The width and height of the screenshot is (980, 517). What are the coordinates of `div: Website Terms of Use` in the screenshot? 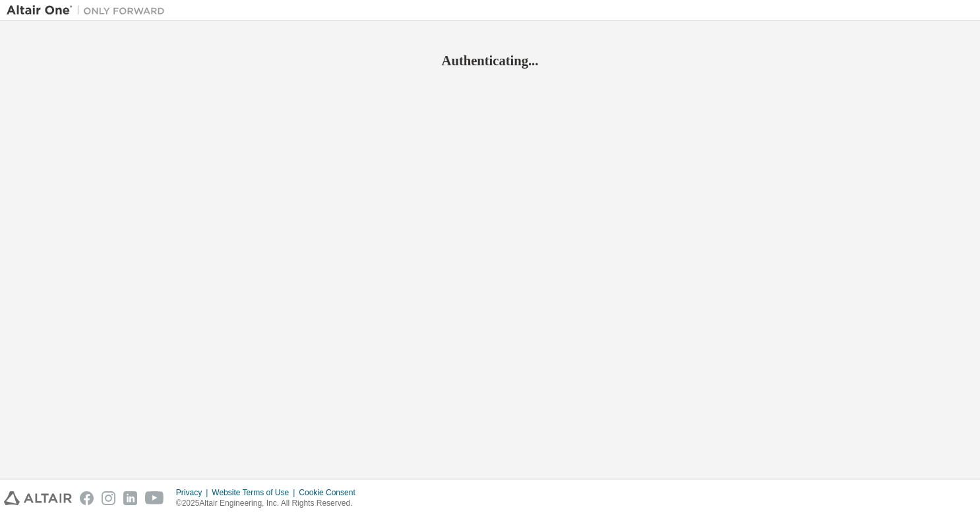 It's located at (255, 493).